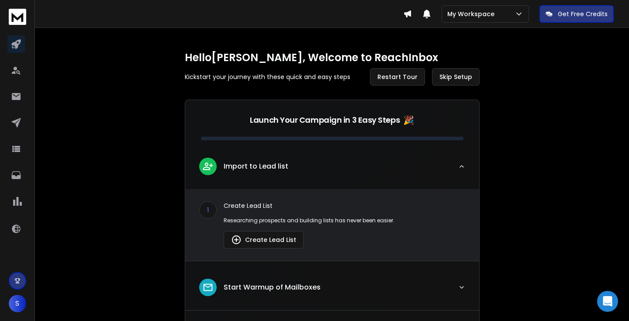 The width and height of the screenshot is (629, 321). Describe the element at coordinates (472, 14) in the screenshot. I see `p: My Workspace` at that location.